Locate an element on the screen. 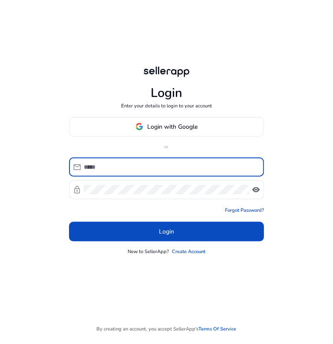  img: google-logo.svg is located at coordinates (140, 126).